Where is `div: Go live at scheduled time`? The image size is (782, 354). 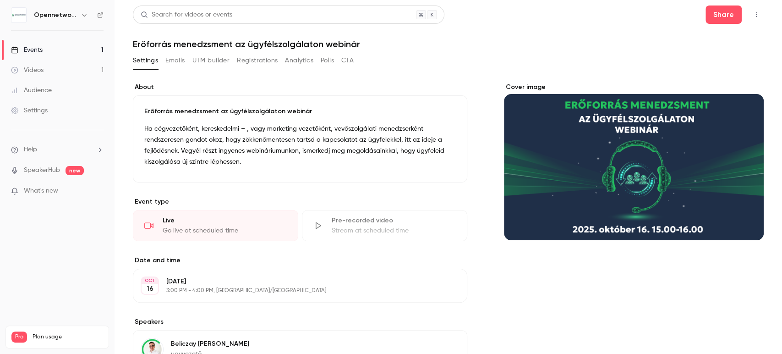
div: Go live at scheduled time is located at coordinates (224, 230).